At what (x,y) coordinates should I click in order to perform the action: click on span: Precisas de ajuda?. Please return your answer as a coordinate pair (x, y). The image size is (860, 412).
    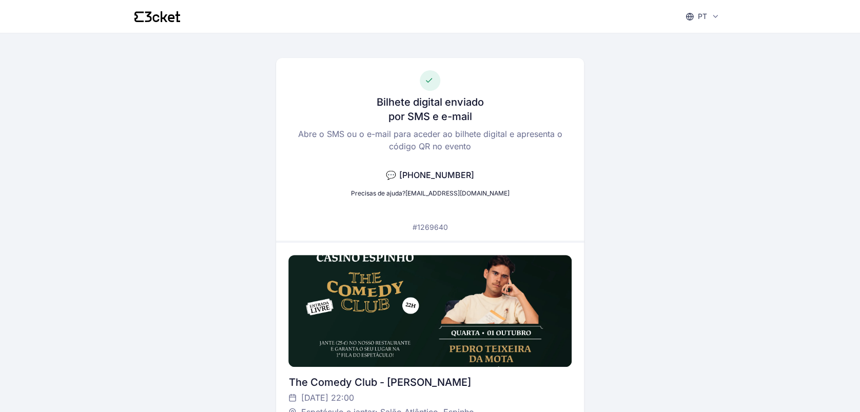
    Looking at the image, I should click on (378, 193).